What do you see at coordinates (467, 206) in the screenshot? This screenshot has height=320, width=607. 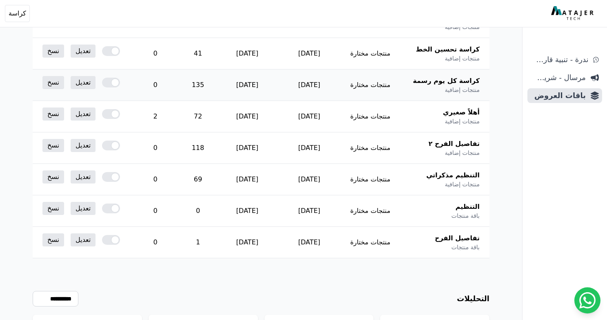 I see `span: التنظيم` at bounding box center [467, 206].